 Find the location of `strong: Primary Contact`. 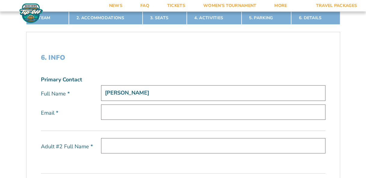

strong: Primary Contact is located at coordinates (61, 80).